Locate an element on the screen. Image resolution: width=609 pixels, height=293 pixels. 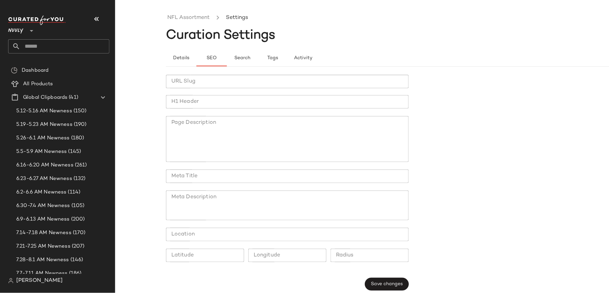
span: Nuuly is located at coordinates (16, 29).